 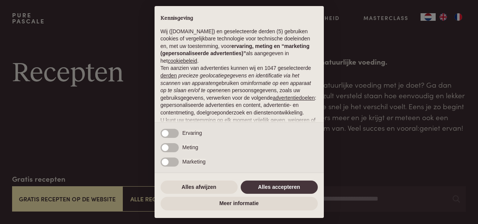 What do you see at coordinates (169, 76) in the screenshot?
I see `button: derden` at bounding box center [169, 76].